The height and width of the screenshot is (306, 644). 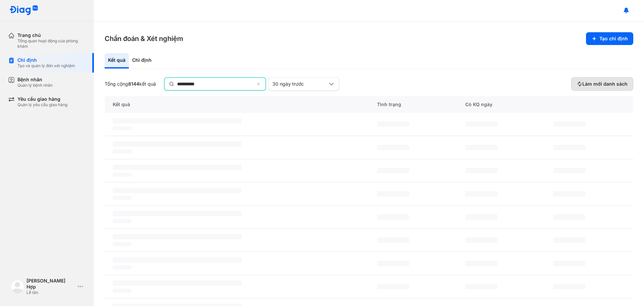 I want to click on div: Trang chủ, so click(x=52, y=35).